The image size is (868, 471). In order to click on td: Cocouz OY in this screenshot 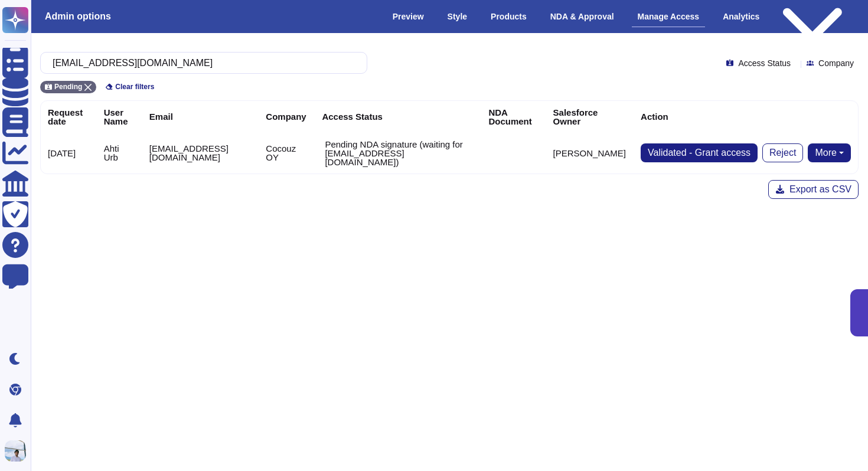, I will do `click(286, 153)`.